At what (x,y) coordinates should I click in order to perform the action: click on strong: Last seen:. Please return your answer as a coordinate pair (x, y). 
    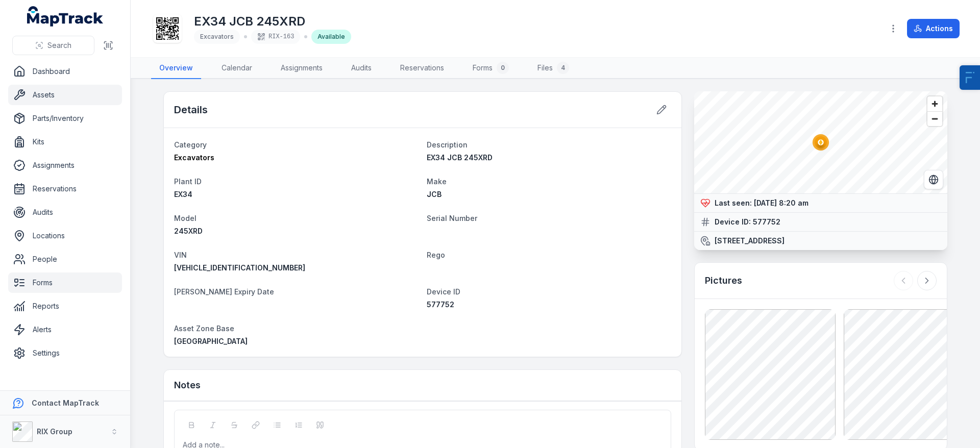
    Looking at the image, I should click on (733, 203).